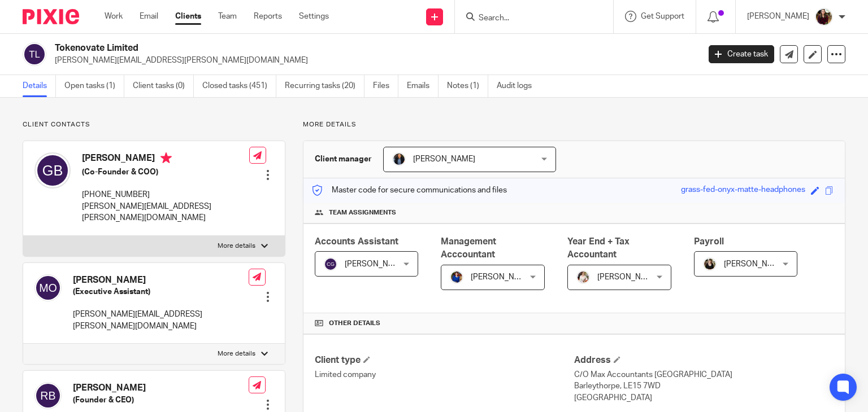 Image resolution: width=868 pixels, height=412 pixels. What do you see at coordinates (468, 248) in the screenshot?
I see `span: Management Acccountant` at bounding box center [468, 248].